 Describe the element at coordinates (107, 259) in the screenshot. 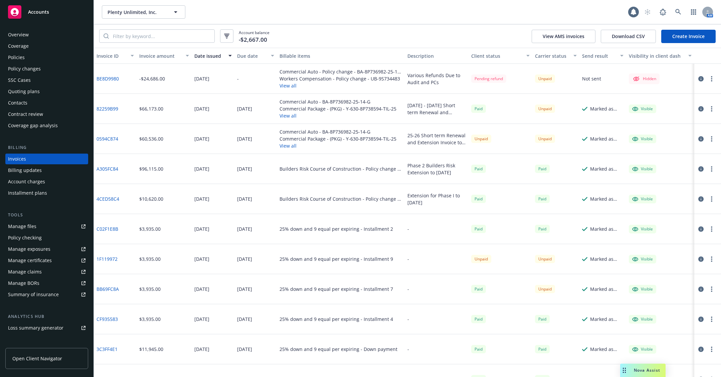

I see `a: 1F119972` at that location.